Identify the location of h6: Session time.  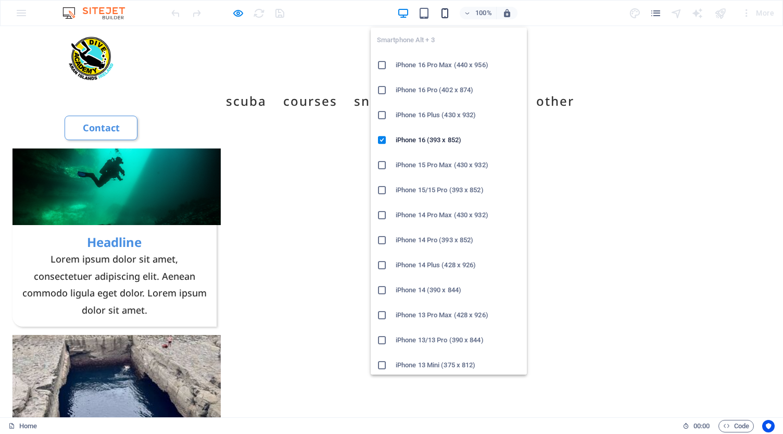
(696, 426).